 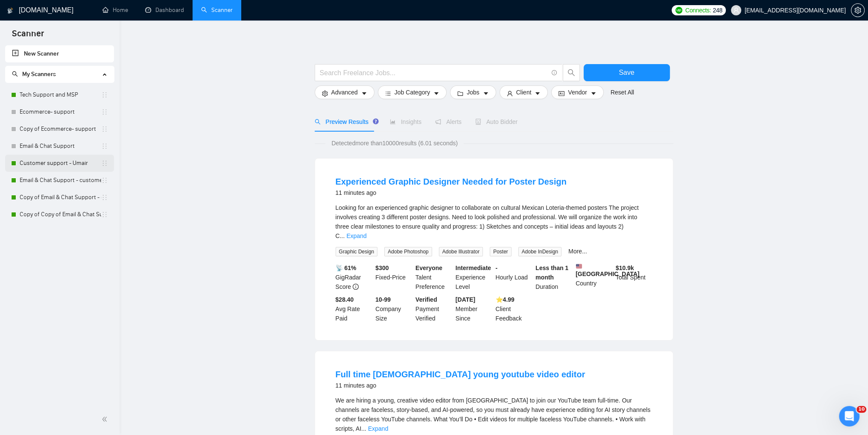 I want to click on div: Member Since, so click(x=474, y=309).